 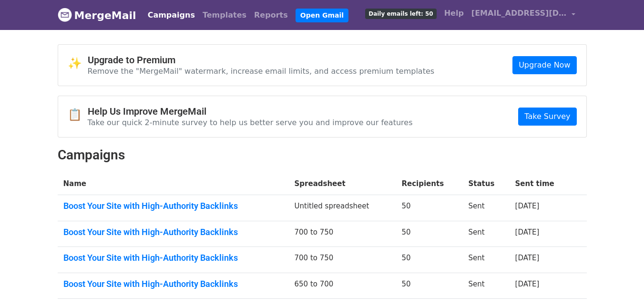 I want to click on a: MergeMail, so click(x=97, y=15).